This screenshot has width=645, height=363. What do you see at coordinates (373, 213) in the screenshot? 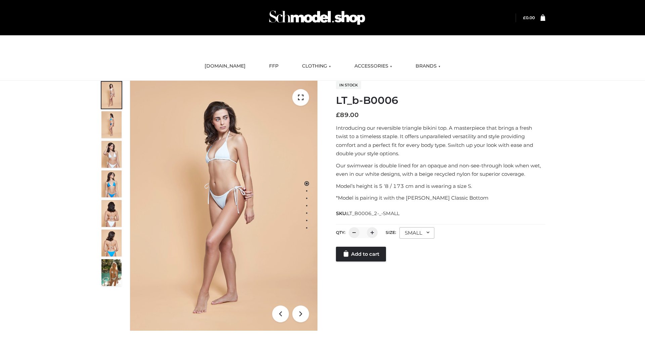
I see `span: LT_B0006_2-_-SMALL` at bounding box center [373, 213].